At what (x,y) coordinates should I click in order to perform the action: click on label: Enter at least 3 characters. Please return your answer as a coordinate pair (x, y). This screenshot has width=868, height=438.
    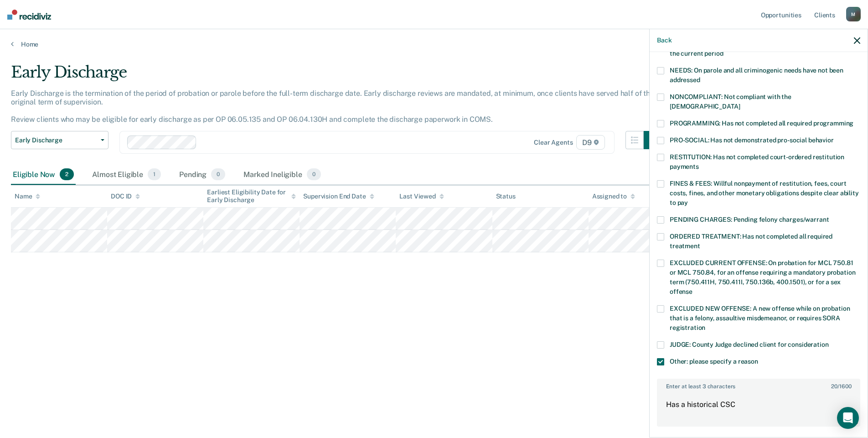
    Looking at the image, I should click on (759, 385).